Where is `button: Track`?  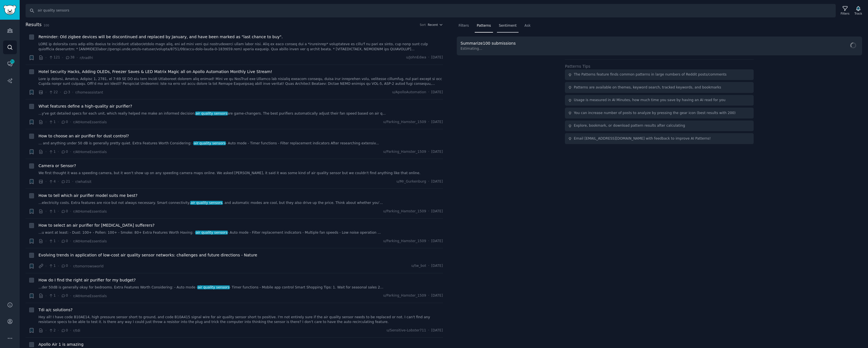 button: Track is located at coordinates (858, 10).